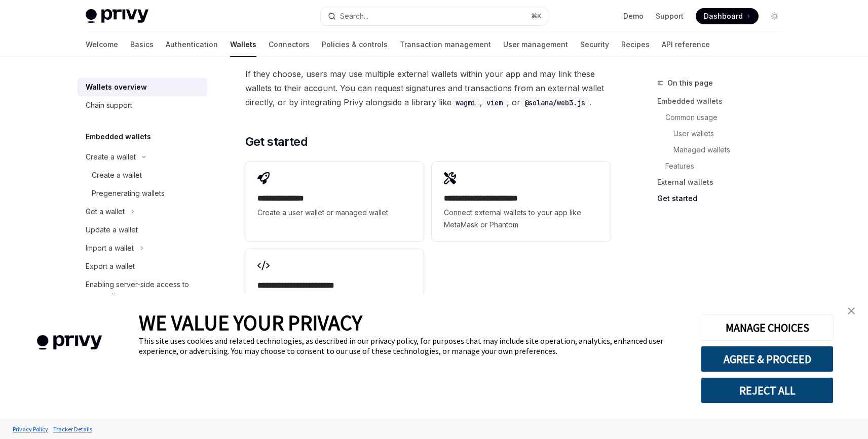 Image resolution: width=868 pixels, height=439 pixels. Describe the element at coordinates (521, 219) in the screenshot. I see `span: Connect external wallets to your app like MetaMask or Phantom` at that location.